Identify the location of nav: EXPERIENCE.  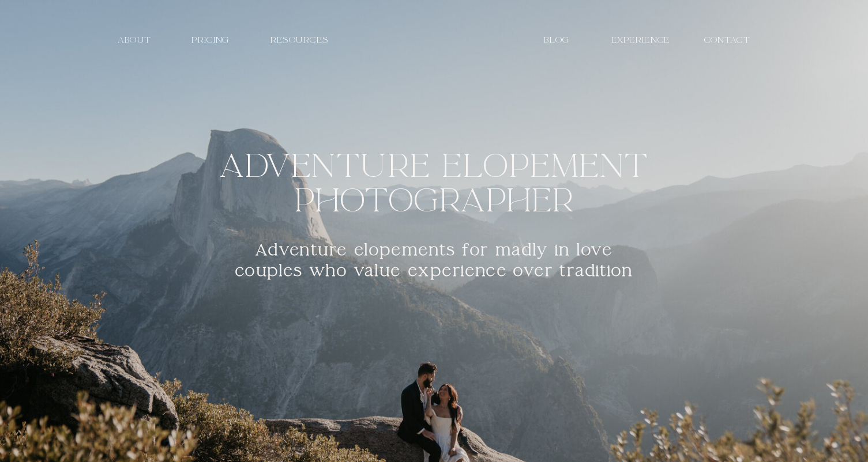
(641, 40).